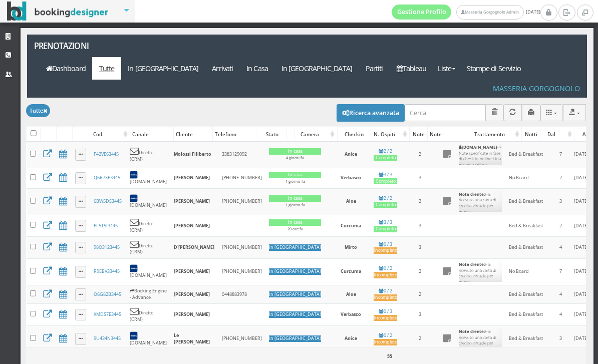 Image resolution: width=598 pixels, height=364 pixels. I want to click on a: Partiti, so click(374, 68).